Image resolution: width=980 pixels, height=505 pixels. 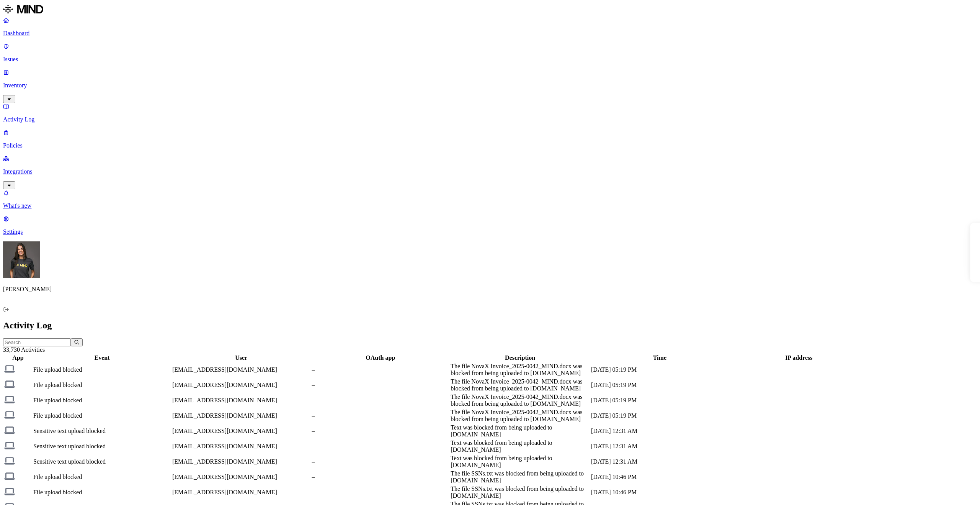 I want to click on a: Settings, so click(x=490, y=225).